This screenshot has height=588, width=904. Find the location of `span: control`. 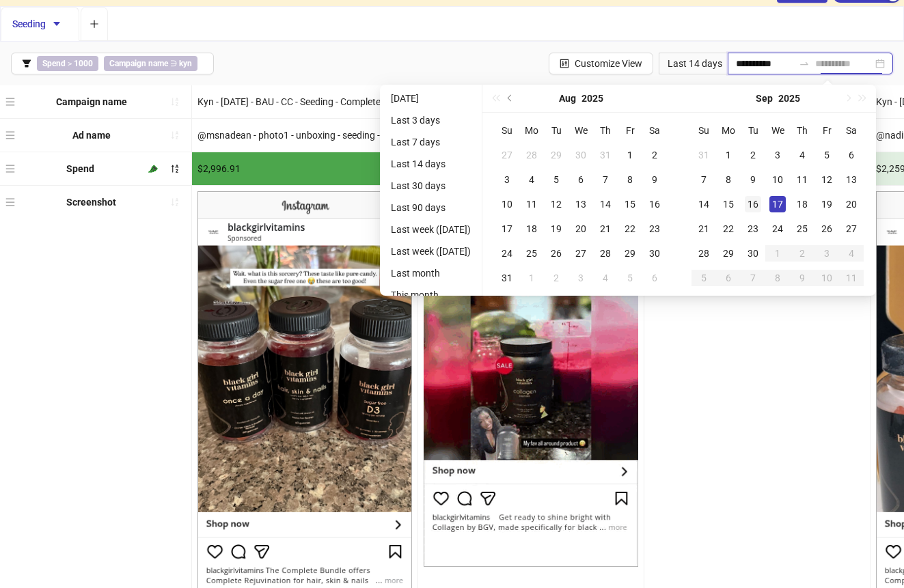

span: control is located at coordinates (564, 63).